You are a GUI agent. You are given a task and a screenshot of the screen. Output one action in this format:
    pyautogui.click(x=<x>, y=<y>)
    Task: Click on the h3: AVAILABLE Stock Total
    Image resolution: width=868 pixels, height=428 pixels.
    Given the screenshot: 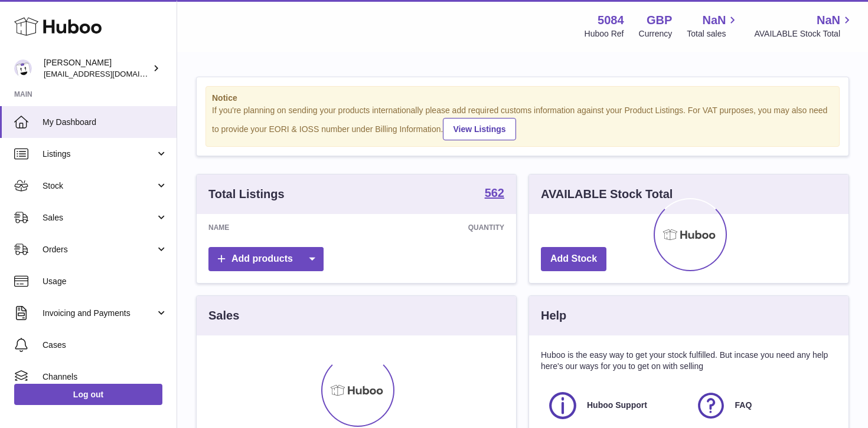 What is the action you would take?
    pyautogui.click(x=606, y=194)
    